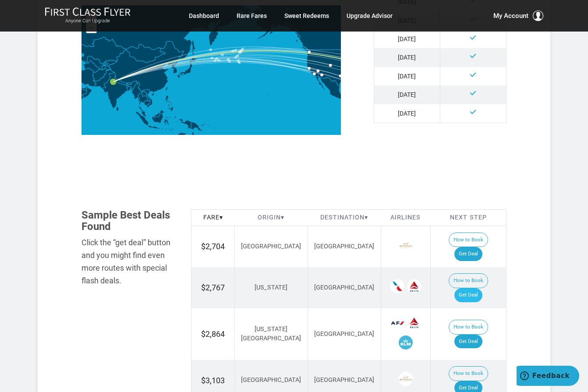 This screenshot has width=588, height=392. What do you see at coordinates (200, 126) in the screenshot?
I see `path: Papua New Guinea` at bounding box center [200, 126].